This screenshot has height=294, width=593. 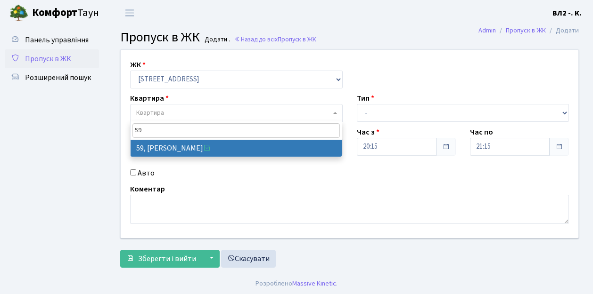 What do you see at coordinates (130, 13) in the screenshot?
I see `button: Переключити навігацію` at bounding box center [130, 13].